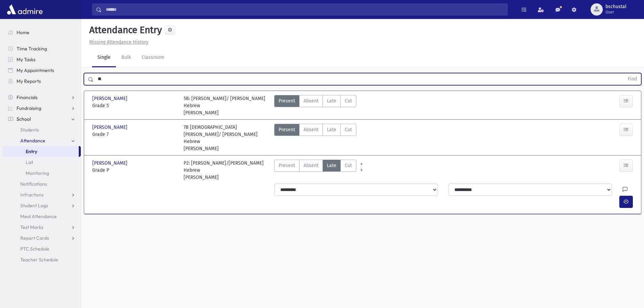 The height and width of the screenshot is (308, 644). I want to click on span: PTC Schedule, so click(35, 248).